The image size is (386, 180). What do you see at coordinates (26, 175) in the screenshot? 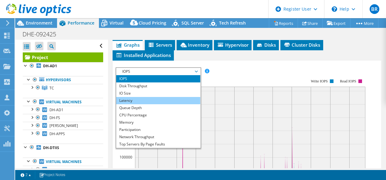
I see `a: 2` at bounding box center [26, 175].